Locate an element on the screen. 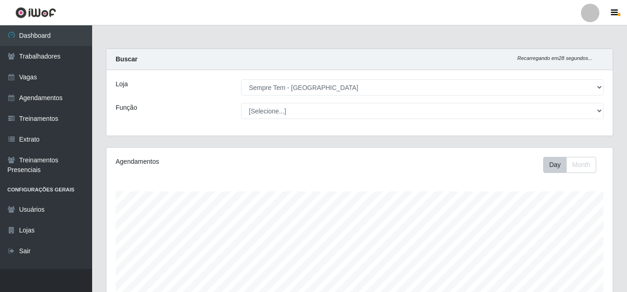 The width and height of the screenshot is (627, 292). div: Agendamentos is located at coordinates (213, 161).